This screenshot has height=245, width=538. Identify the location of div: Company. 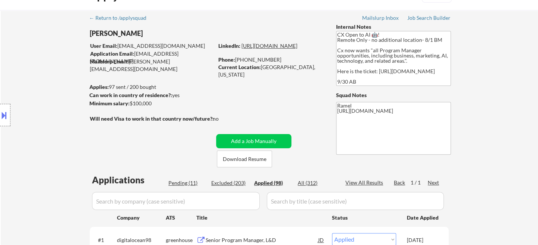
(141, 217).